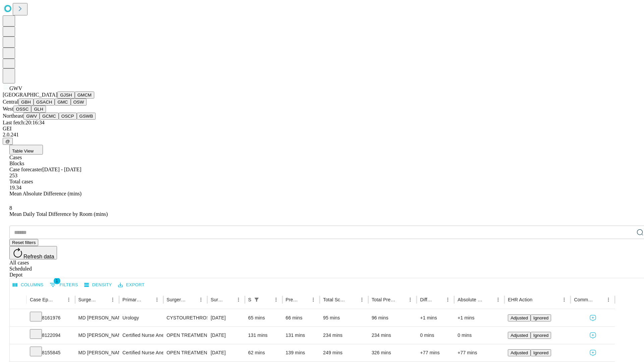 This screenshot has width=644, height=362. What do you see at coordinates (344, 318) in the screenshot?
I see `div: 95 mins` at bounding box center [344, 318].